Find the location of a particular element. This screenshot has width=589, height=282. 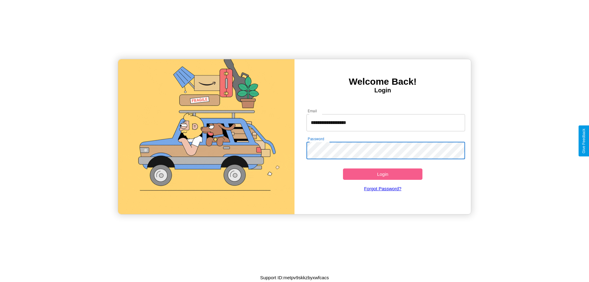

button: Login is located at coordinates (383, 174).